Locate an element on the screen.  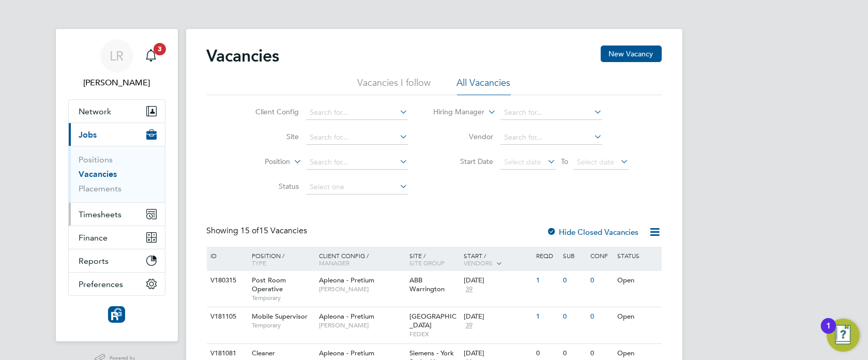
span: Cleaner is located at coordinates (263, 353).